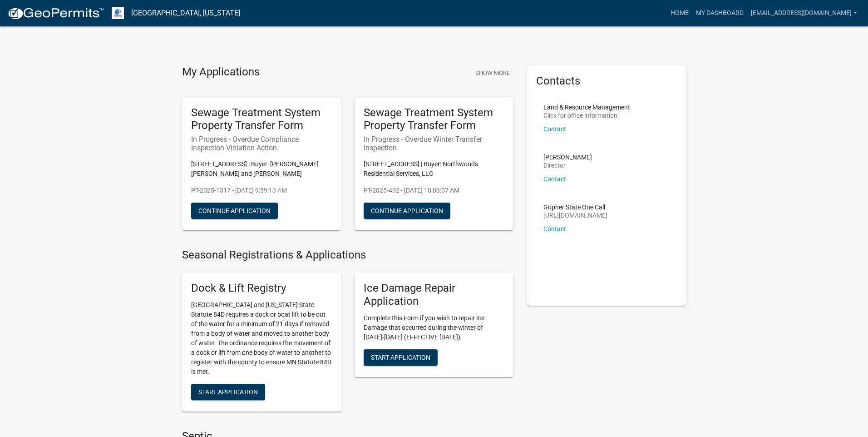 The width and height of the screenshot is (868, 437). Describe the element at coordinates (261, 287) in the screenshot. I see `h5: Dock & Lift Registry` at that location.